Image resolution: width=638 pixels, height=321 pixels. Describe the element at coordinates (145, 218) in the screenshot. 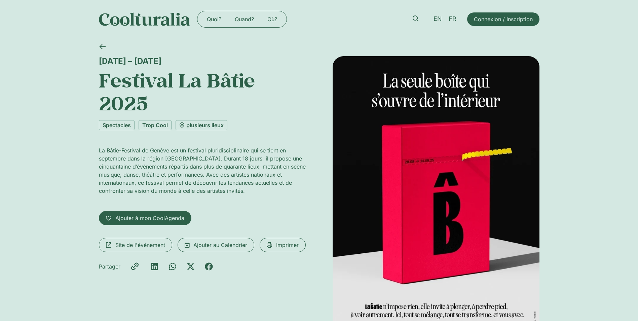

I see `a: Ajouter à mon CoolAgenda` at that location.